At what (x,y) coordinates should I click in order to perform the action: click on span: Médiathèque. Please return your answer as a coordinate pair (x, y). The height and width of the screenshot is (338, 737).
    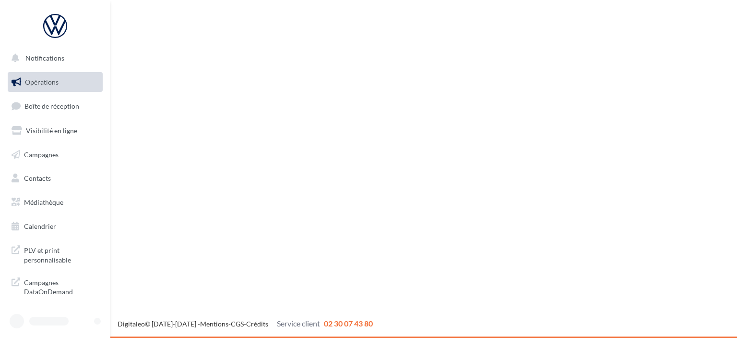
    Looking at the image, I should click on (44, 202).